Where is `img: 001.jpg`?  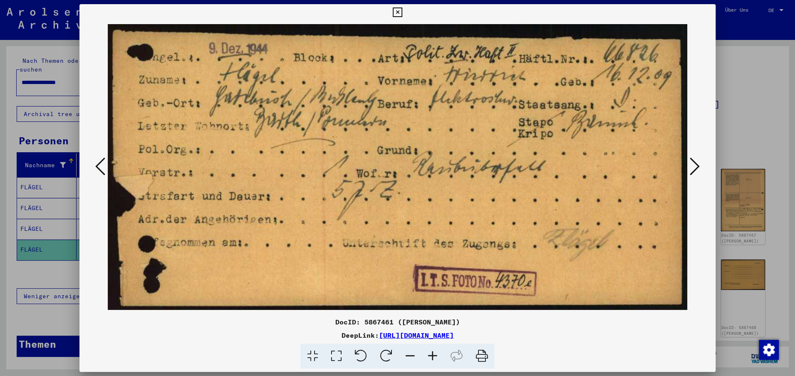
img: 001.jpg is located at coordinates (397, 167).